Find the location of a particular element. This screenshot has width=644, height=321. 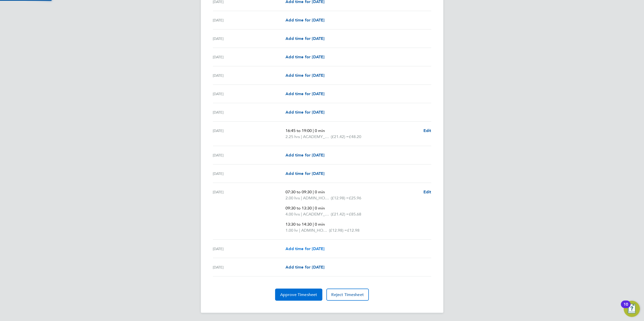

span: 07:30 to 09:30 is located at coordinates (298, 191).